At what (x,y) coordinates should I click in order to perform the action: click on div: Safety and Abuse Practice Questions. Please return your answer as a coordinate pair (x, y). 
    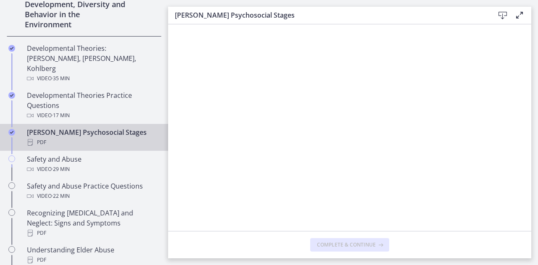
    Looking at the image, I should click on (92, 191).